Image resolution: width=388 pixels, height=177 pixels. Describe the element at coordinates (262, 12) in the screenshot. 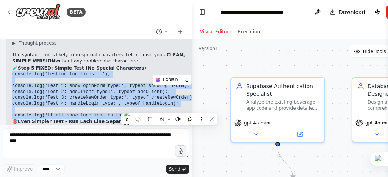

I see `nav: breadcrumb` at that location.